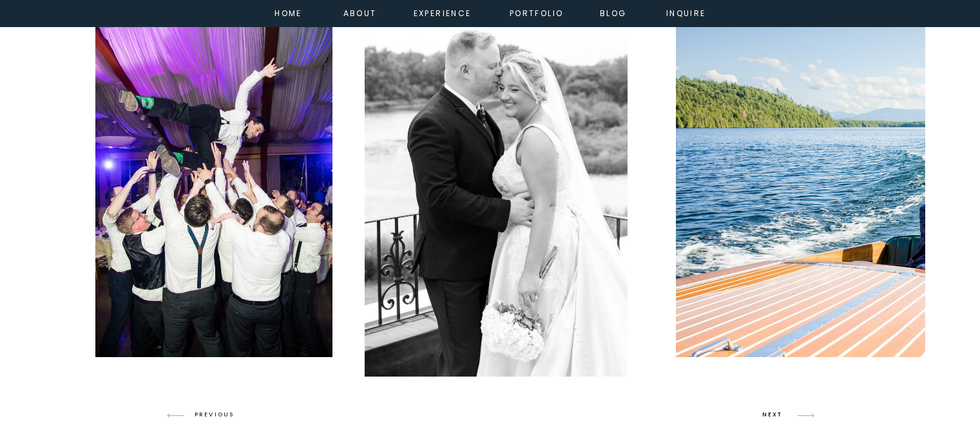 The height and width of the screenshot is (448, 980). I want to click on nav: portfolio, so click(537, 12).